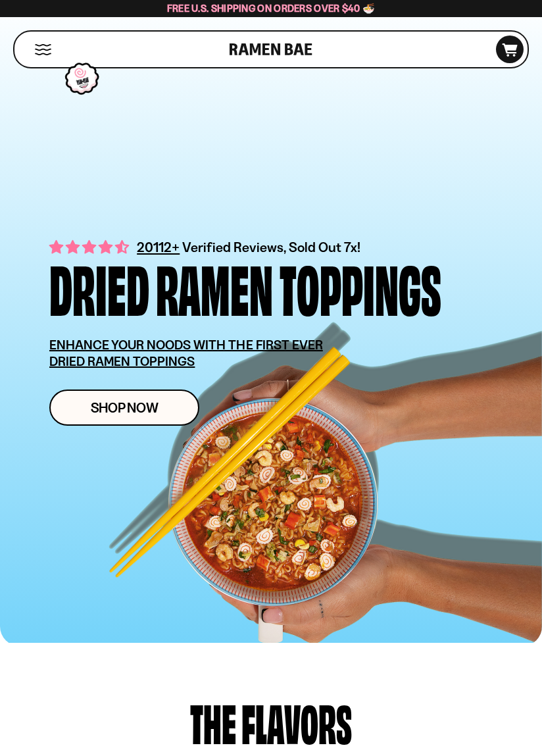 The width and height of the screenshot is (542, 756). What do you see at coordinates (297, 721) in the screenshot?
I see `div: flavors` at bounding box center [297, 721].